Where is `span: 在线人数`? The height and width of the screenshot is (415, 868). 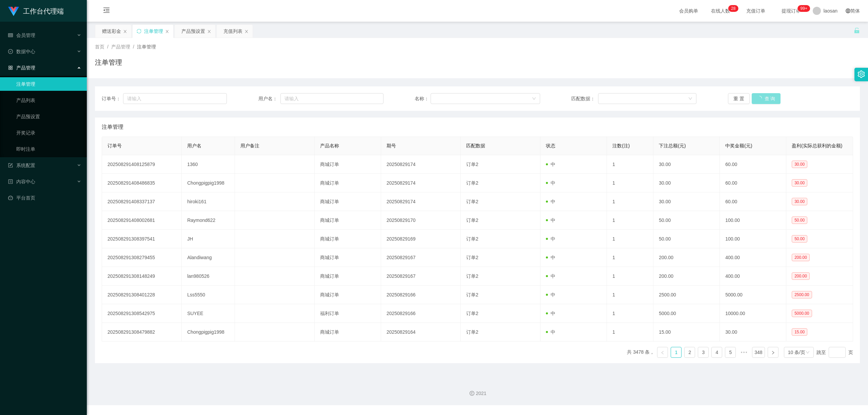
span: 在线人数 is located at coordinates (720, 11).